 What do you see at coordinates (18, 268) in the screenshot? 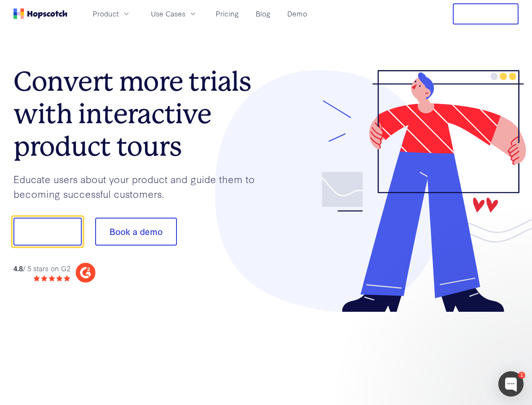
I see `strong: 4.8` at bounding box center [18, 268].